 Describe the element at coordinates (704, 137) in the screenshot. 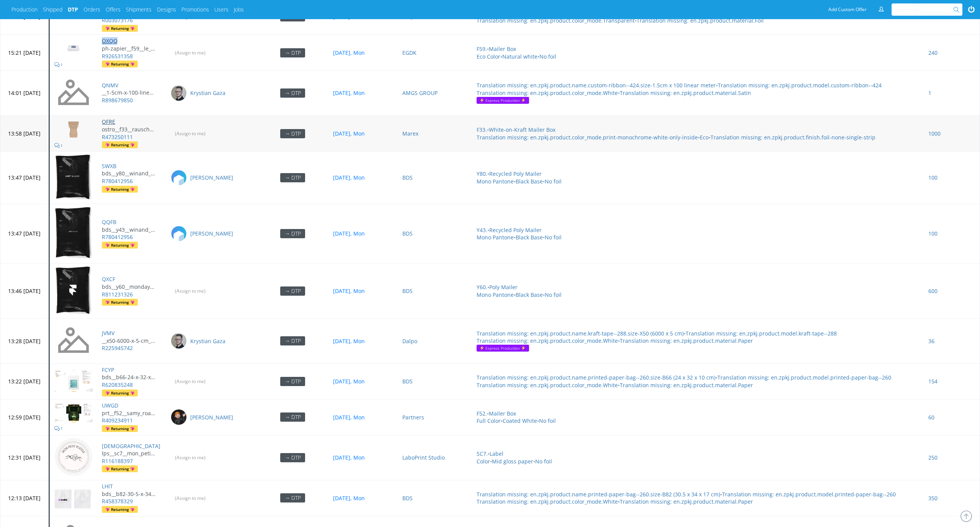

I see `a: Eco` at that location.